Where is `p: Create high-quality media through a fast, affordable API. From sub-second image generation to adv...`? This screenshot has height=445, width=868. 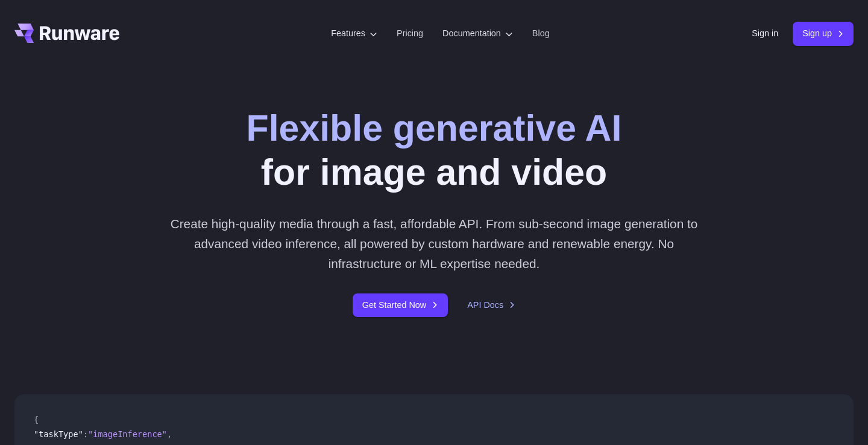
p: Create high-quality media through a fast, affordable API. From sub-second image generation to adv... is located at coordinates (434, 244).